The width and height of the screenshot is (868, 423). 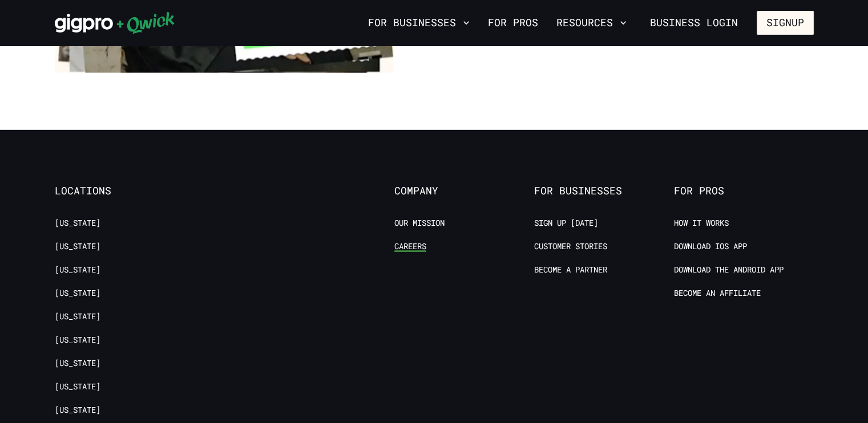 What do you see at coordinates (410, 246) in the screenshot?
I see `a: Careers` at bounding box center [410, 246].